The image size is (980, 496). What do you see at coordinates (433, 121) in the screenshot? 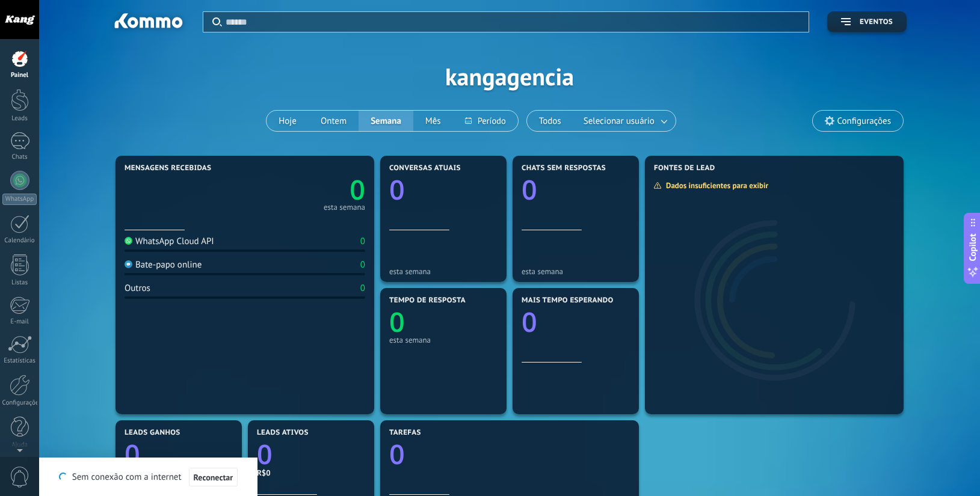
I see `button: Mês` at bounding box center [433, 121].